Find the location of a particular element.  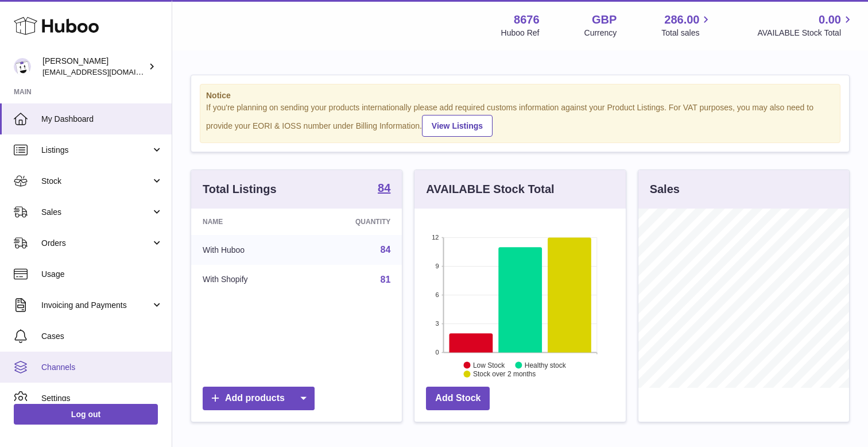

a: Add products is located at coordinates (259, 398).